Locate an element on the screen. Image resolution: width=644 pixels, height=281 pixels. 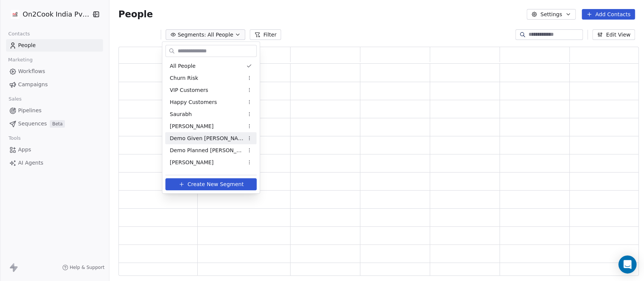
span: VIP Customers is located at coordinates (189, 90).